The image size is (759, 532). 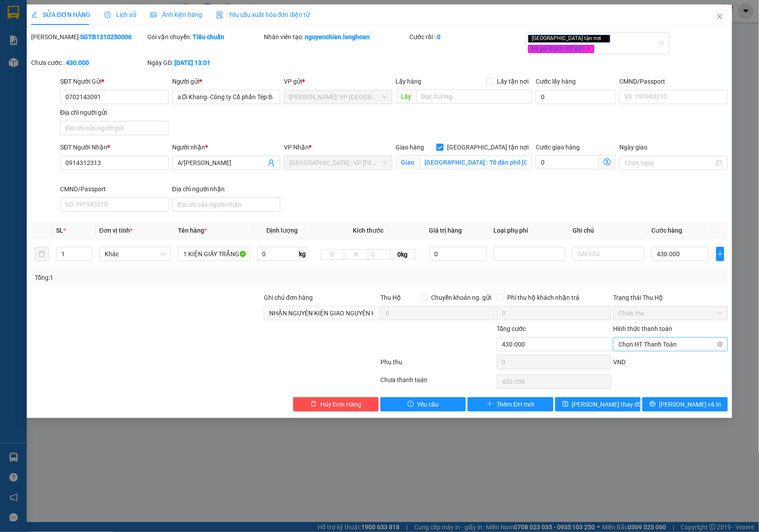 What do you see at coordinates (227, 147) in the screenshot?
I see `div: Người nhận` at bounding box center [227, 147].